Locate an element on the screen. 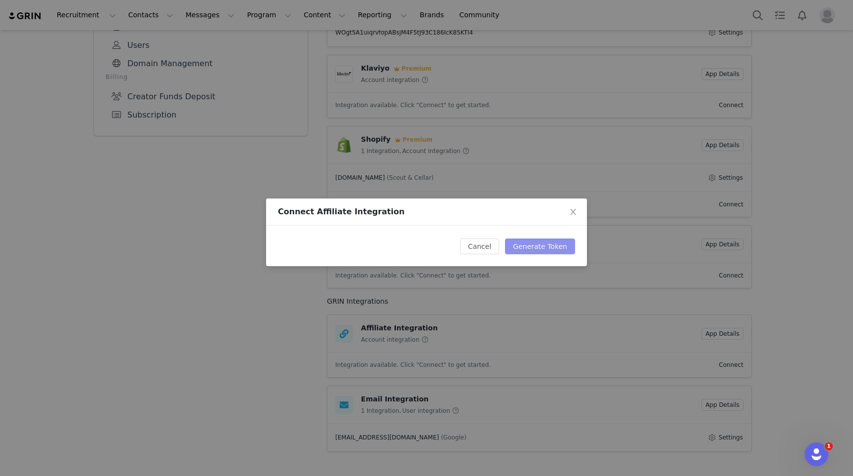 Image resolution: width=853 pixels, height=476 pixels. i: icon: close is located at coordinates (573, 212).